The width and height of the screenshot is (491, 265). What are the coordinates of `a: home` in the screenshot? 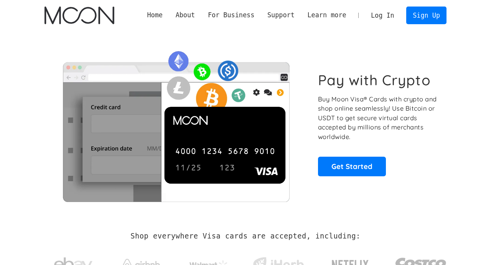 It's located at (79, 15).